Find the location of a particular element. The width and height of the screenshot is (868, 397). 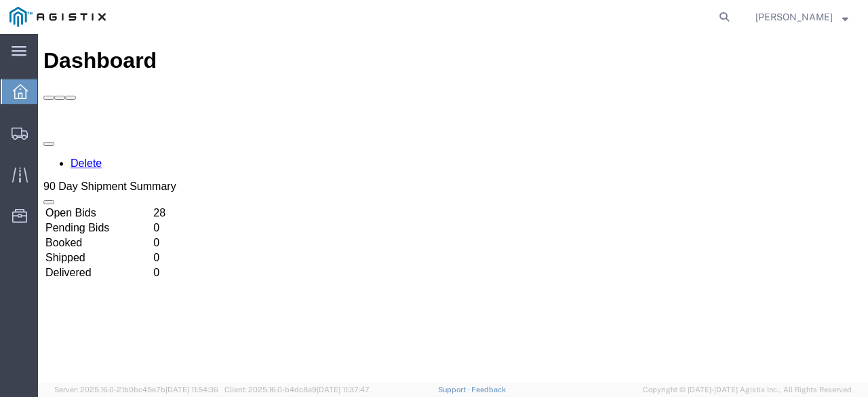

a: Delete is located at coordinates (48, 129).